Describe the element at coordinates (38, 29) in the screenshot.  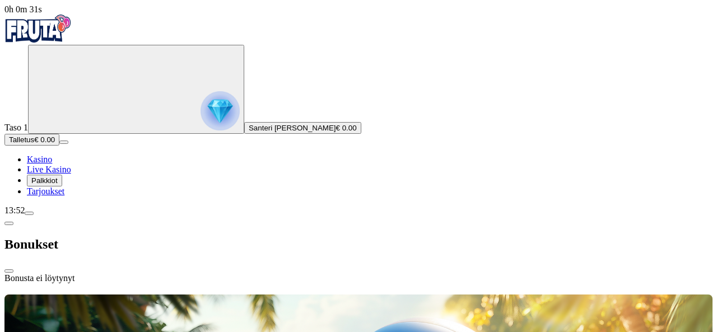
I see `img: Fruta` at that location.